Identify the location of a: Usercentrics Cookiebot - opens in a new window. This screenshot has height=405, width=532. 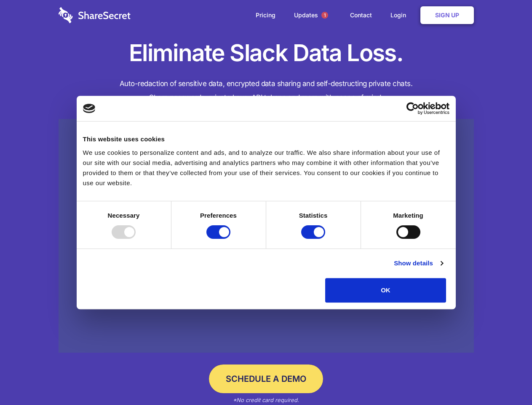
(412, 109).